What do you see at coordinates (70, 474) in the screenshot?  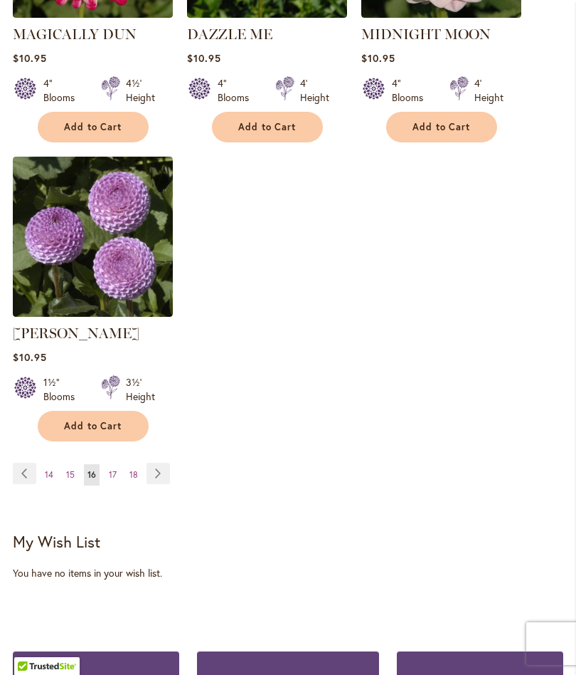 I see `span: 15` at bounding box center [70, 474].